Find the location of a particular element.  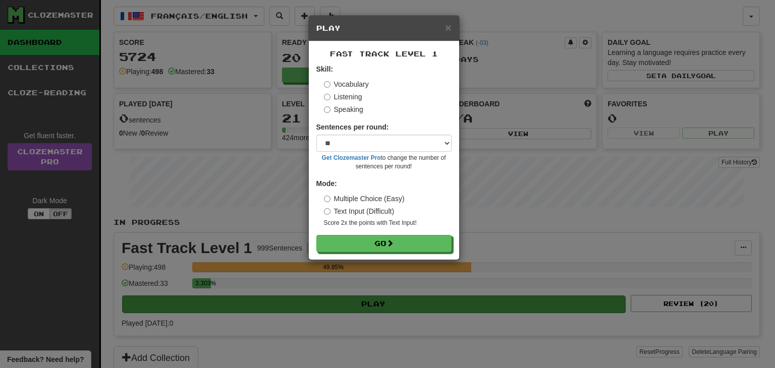

input: Multiple Choice (Easy) is located at coordinates (327, 199).